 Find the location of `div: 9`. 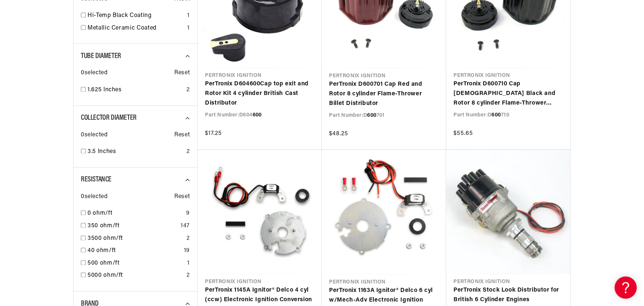

div: 9 is located at coordinates (188, 214).